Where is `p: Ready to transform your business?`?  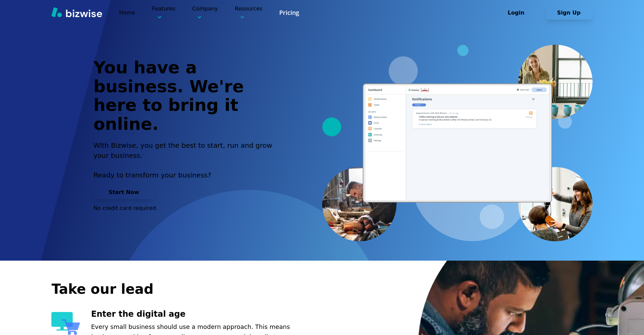
p: Ready to transform your business? is located at coordinates (187, 175).